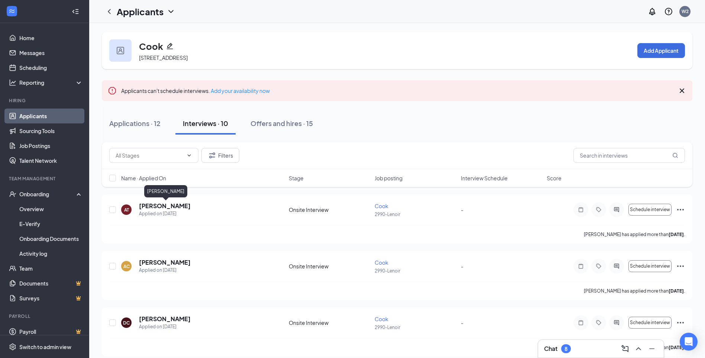  I want to click on div: Hiring, so click(45, 100).